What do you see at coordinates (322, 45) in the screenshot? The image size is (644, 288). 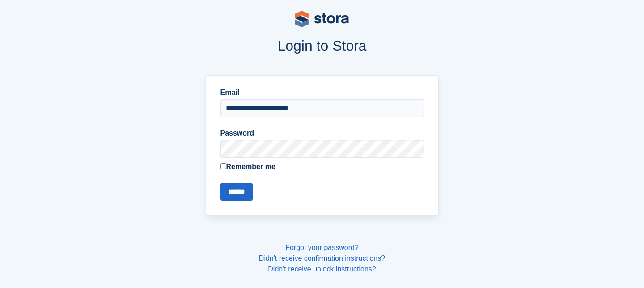 I see `h1: Login to Stora` at bounding box center [322, 45].